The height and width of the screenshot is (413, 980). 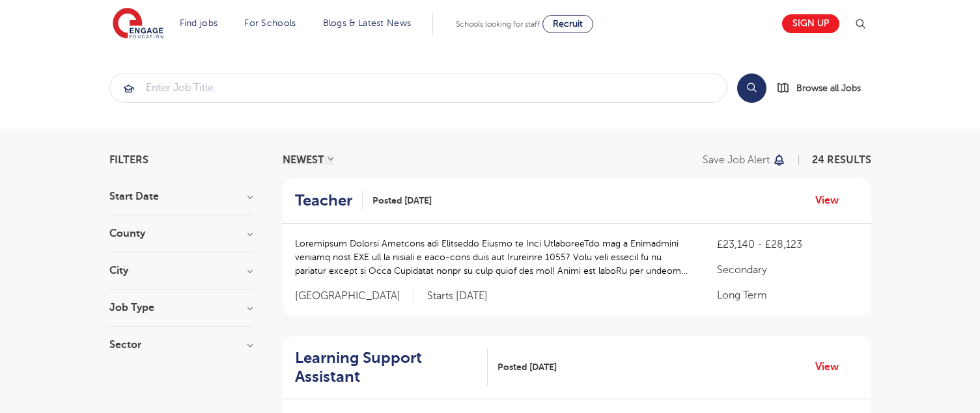 What do you see at coordinates (181, 234) in the screenshot?
I see `h3: County` at bounding box center [181, 234].